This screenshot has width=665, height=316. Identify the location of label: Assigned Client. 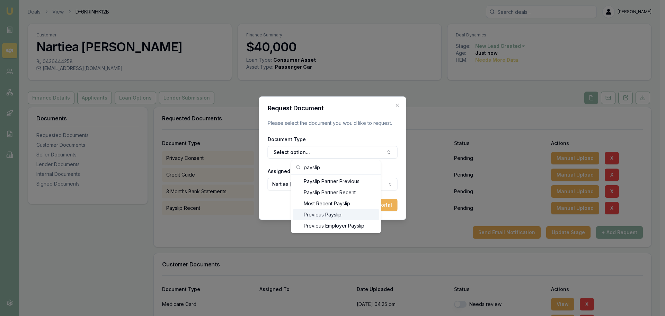
(287, 171).